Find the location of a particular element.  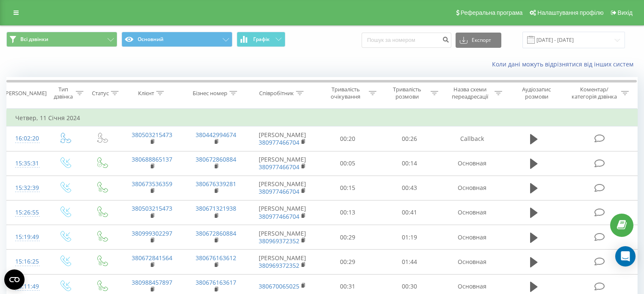

div: Тривалість розмови is located at coordinates (407, 93).